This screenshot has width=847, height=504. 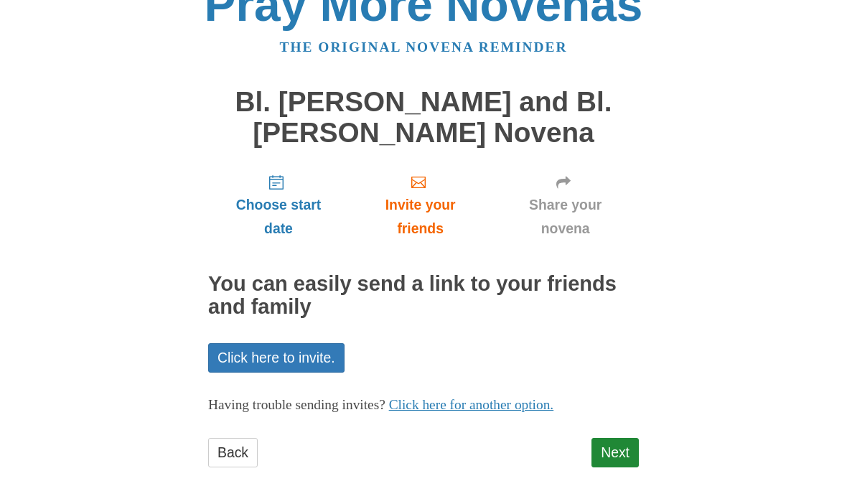 I want to click on span: Share your novena, so click(x=565, y=217).